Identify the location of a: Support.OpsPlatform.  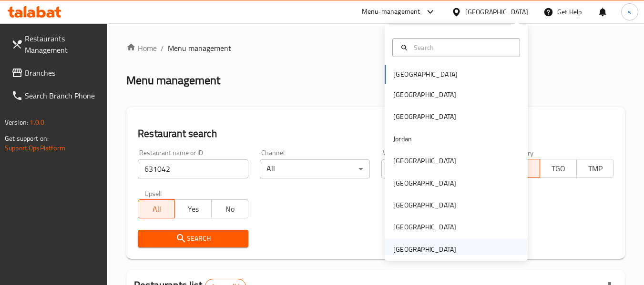
(35, 148).